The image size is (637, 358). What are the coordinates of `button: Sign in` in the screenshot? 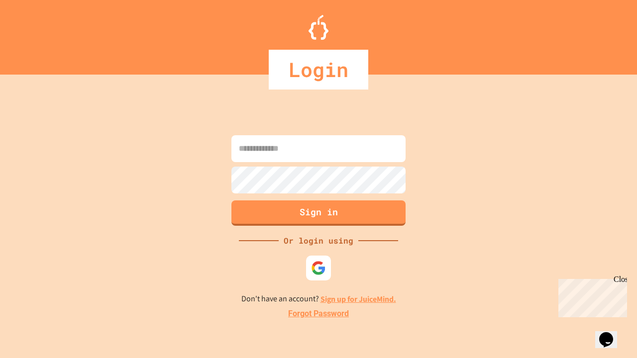 It's located at (318, 213).